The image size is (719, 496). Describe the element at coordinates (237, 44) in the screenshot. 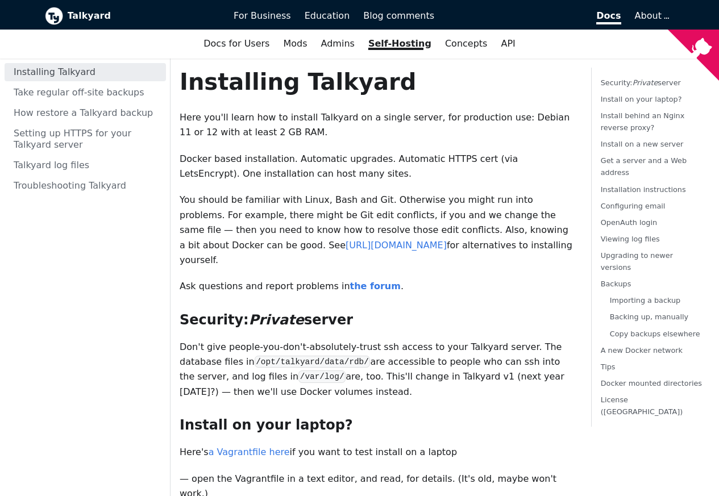

I see `a: Docs for Users` at that location.